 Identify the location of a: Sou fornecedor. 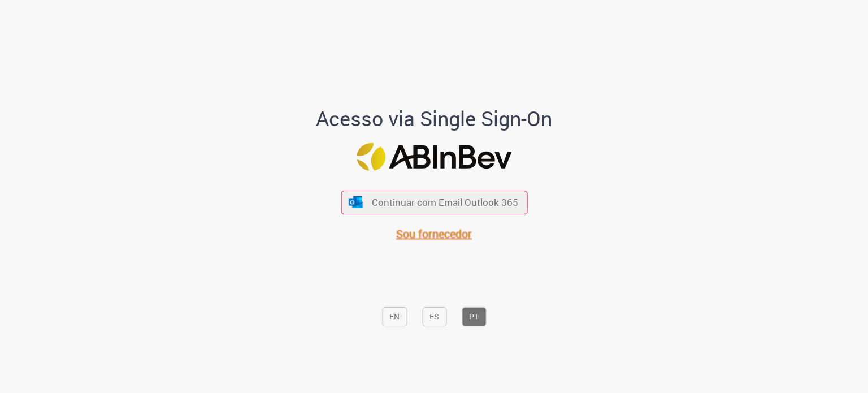
(434, 234).